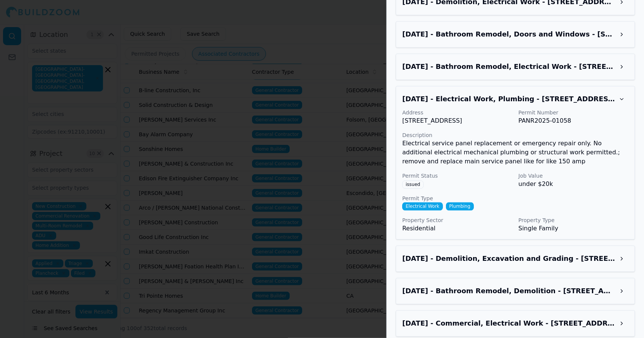 The height and width of the screenshot is (338, 644). What do you see at coordinates (509, 291) in the screenshot?
I see `h3: Jul 13, 2025 - Bathroom Remodel, Demolition - 8648 Coolwoods Way, Sacramento, CA, 95828` at bounding box center [509, 291].